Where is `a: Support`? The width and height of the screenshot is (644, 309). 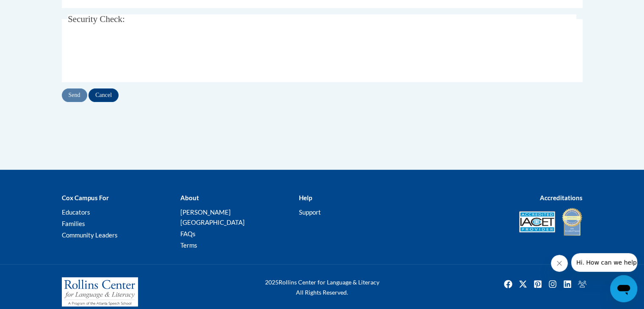
a: Support is located at coordinates (310, 212).